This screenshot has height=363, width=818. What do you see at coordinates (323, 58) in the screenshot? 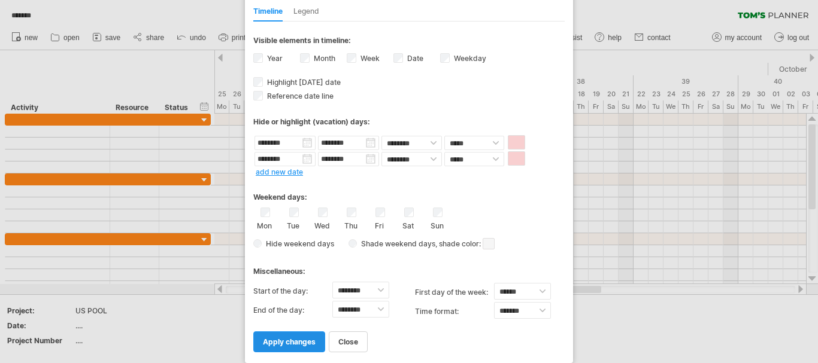
I see `label: Month` at bounding box center [323, 58].